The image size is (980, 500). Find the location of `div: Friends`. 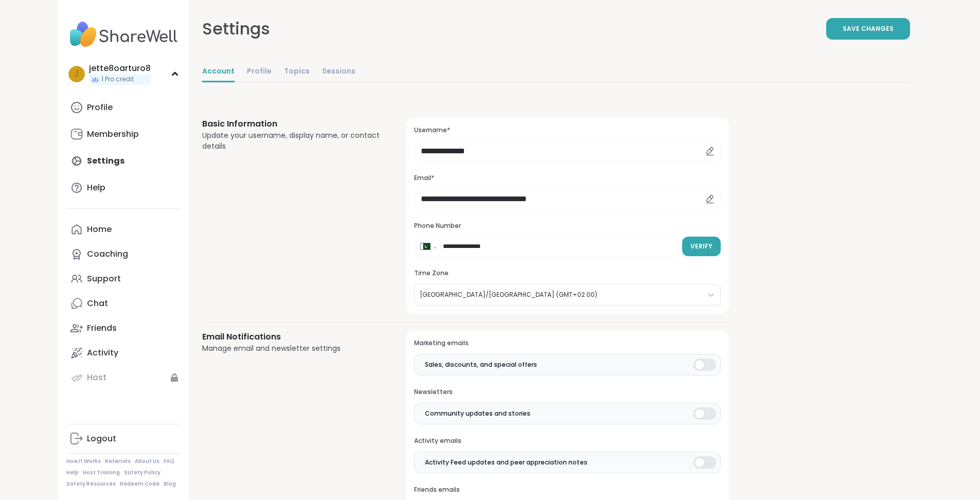

div: Friends is located at coordinates (102, 328).